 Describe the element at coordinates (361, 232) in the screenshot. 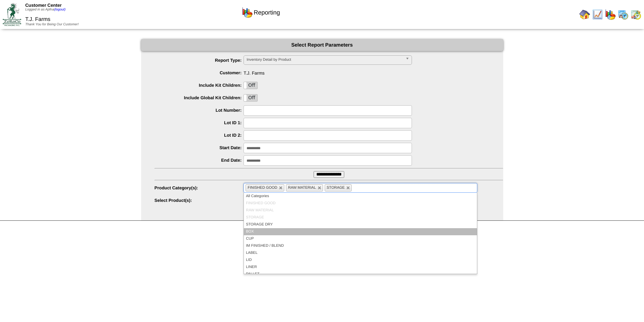

I see `li: BOX` at that location.